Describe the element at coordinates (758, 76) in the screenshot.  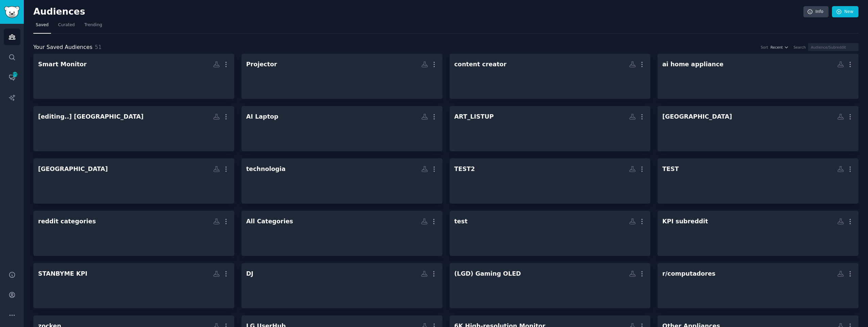
I see `a: ai home appliance` at that location.